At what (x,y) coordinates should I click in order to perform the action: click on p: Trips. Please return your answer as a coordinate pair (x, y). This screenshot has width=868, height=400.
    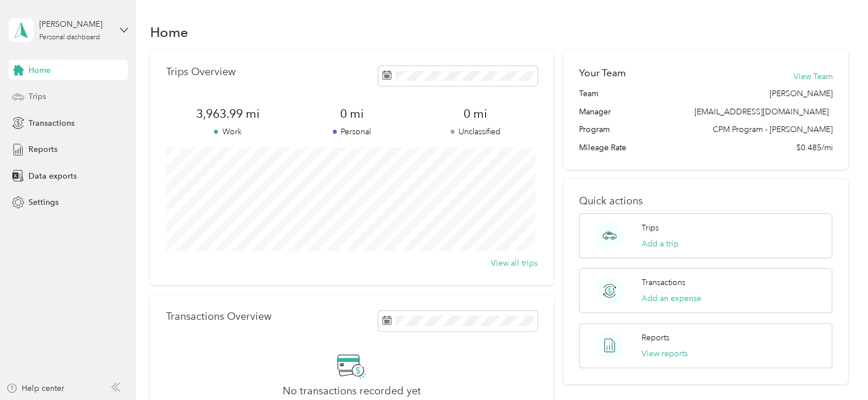
    Looking at the image, I should click on (650, 228).